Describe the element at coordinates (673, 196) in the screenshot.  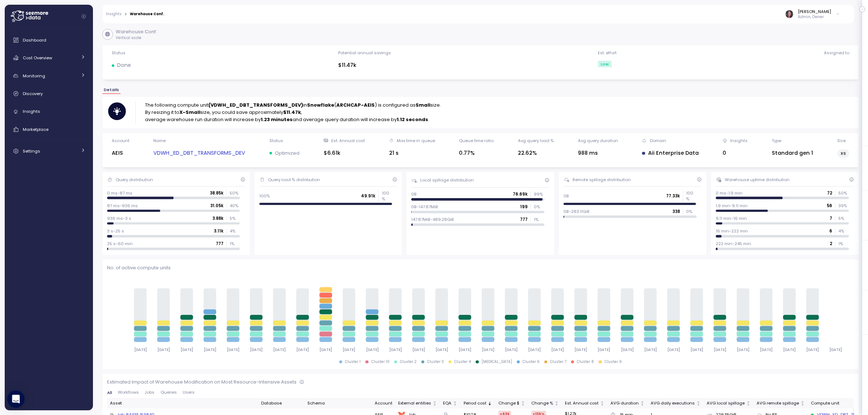
I see `p: 77.33k` at that location.